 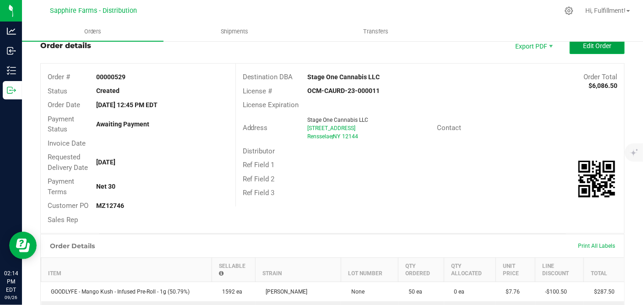 I want to click on span: $287.50, so click(x=602, y=292).